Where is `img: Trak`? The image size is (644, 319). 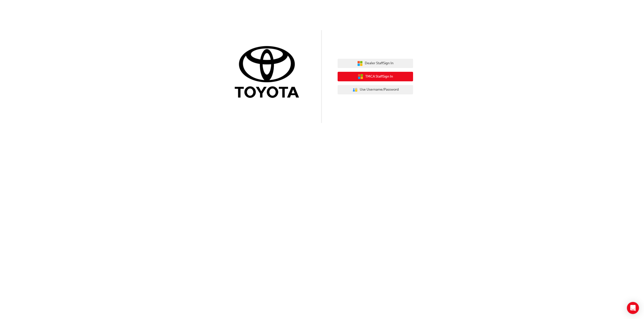 img: Trak is located at coordinates (268, 73).